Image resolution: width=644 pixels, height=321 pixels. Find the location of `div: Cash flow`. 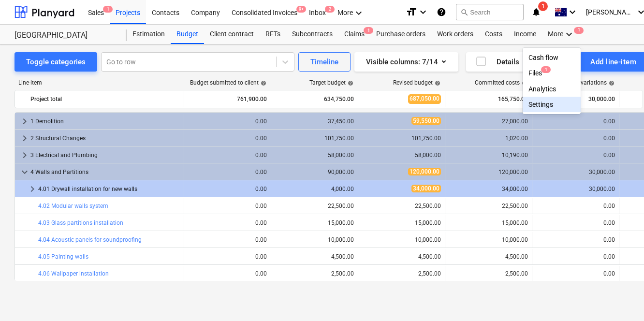

div: Cash flow is located at coordinates (551, 58).